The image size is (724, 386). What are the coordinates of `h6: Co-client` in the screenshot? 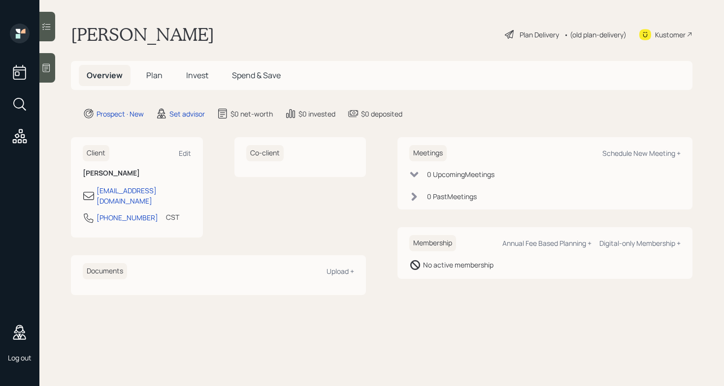 It's located at (265, 153).